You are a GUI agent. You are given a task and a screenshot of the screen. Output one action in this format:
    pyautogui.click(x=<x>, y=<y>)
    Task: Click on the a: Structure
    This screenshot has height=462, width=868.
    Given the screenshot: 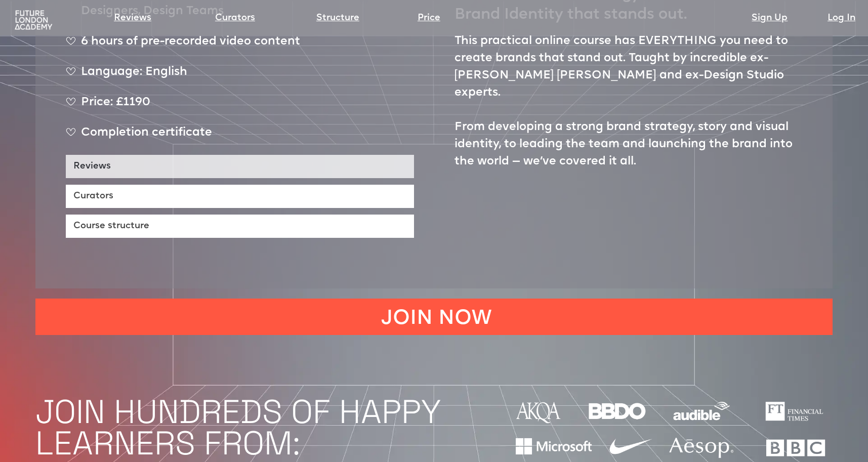 What is the action you would take?
    pyautogui.click(x=337, y=19)
    